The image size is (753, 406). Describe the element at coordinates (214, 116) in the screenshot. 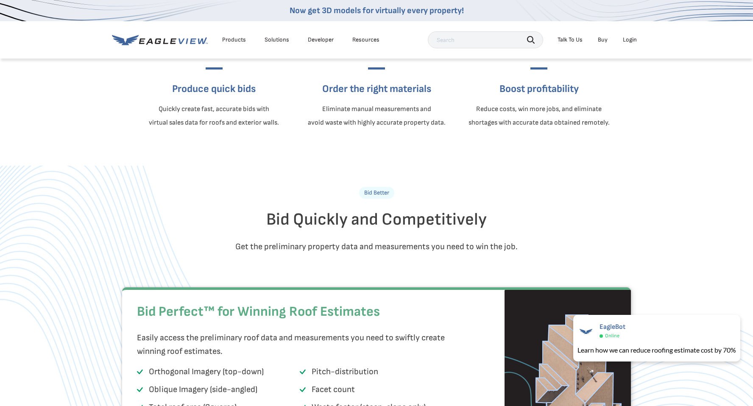

I see `p: Quickly create fast, accurate bids with virtual sales data for roofs and exterior walls.` at that location.